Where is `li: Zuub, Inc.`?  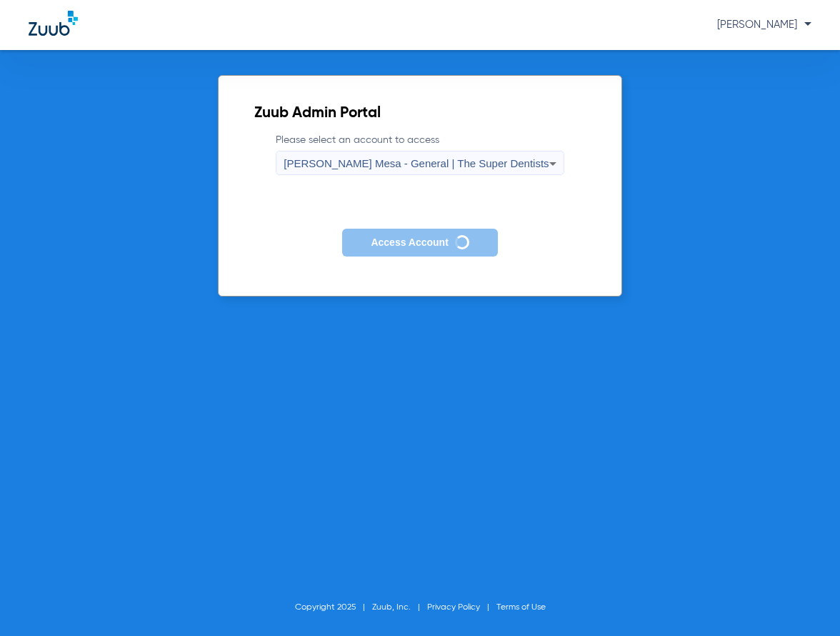 li: Zuub, Inc. is located at coordinates (399, 608).